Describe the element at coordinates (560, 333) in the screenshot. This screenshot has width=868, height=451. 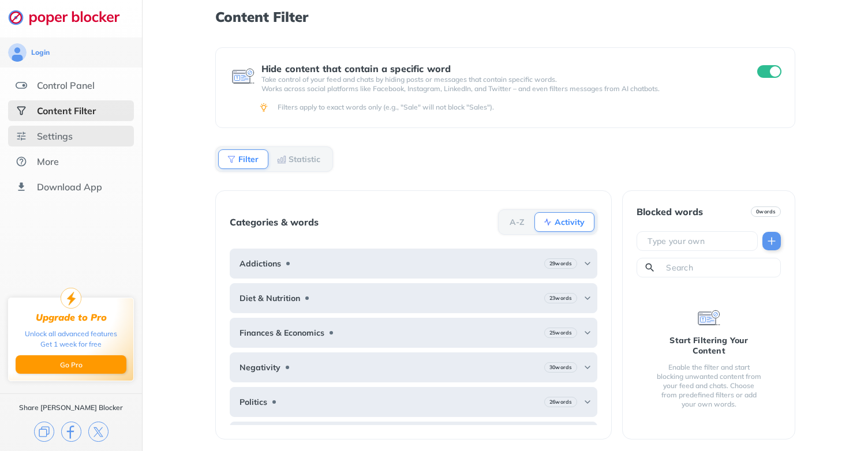
I see `b: 25 words` at that location.